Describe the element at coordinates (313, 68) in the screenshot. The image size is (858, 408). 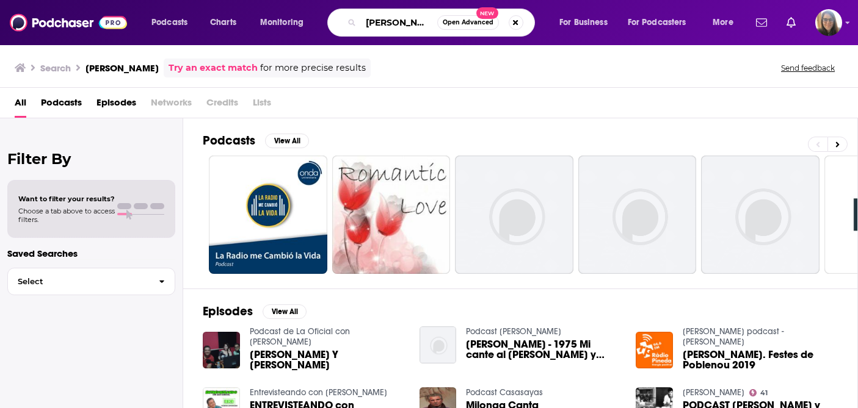
I see `span: for more precise results` at that location.